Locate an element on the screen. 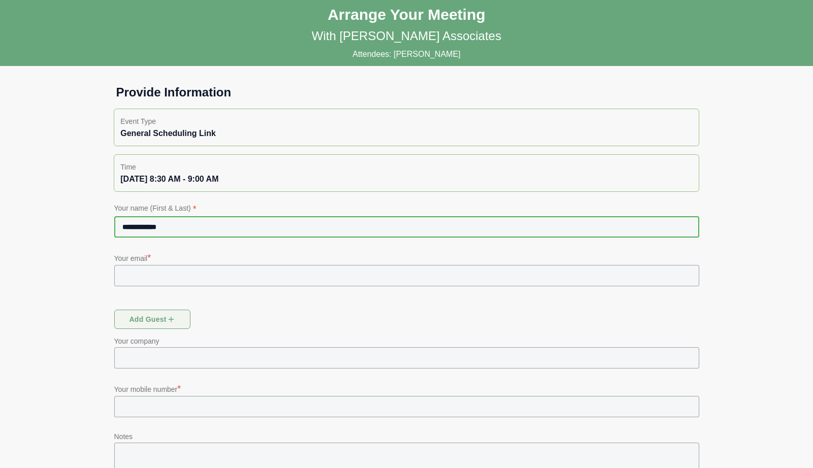 This screenshot has width=813, height=468. button: Add guest is located at coordinates (152, 320).